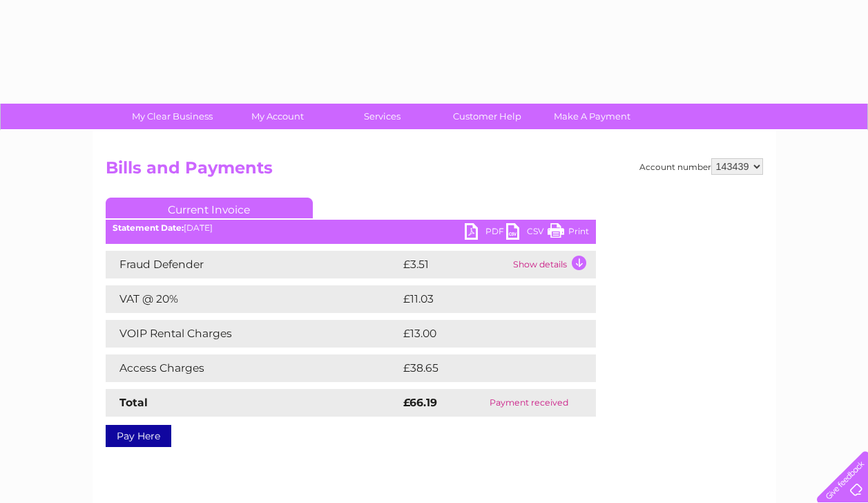 Image resolution: width=868 pixels, height=503 pixels. Describe the element at coordinates (420, 402) in the screenshot. I see `strong: £66.19` at that location.